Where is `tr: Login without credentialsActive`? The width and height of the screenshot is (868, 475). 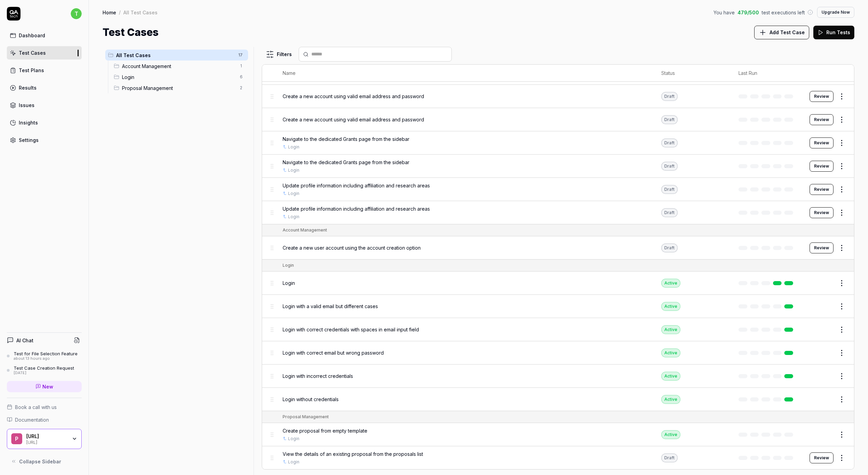
tr: Login without credentialsActive is located at coordinates (559, 399).